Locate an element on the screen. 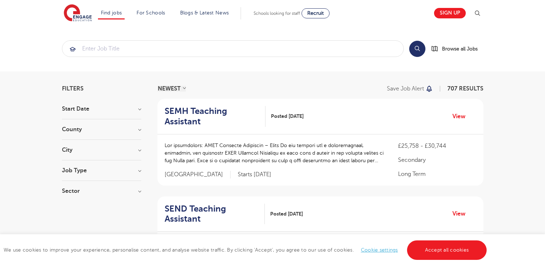 The image size is (545, 266). a: SEND Teaching Assistant is located at coordinates (215, 214).